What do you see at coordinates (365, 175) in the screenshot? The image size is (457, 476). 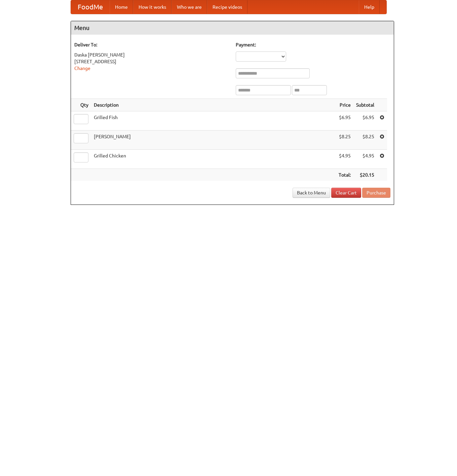 I see `th: $20.15` at bounding box center [365, 175].